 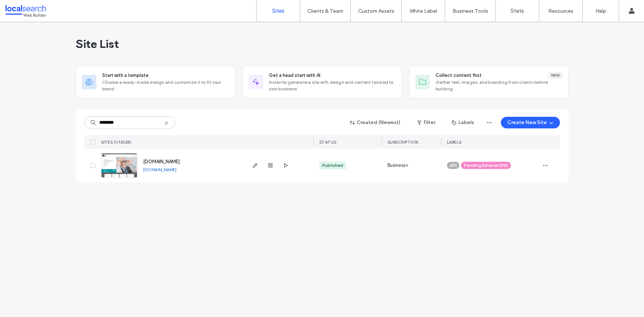 I want to click on div: Published, so click(x=333, y=166).